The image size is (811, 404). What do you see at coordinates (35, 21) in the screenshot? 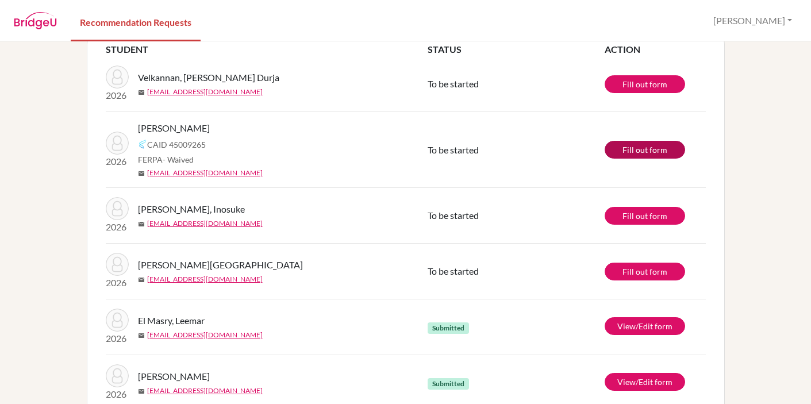
I see `img: BridgeU logo` at bounding box center [35, 21].